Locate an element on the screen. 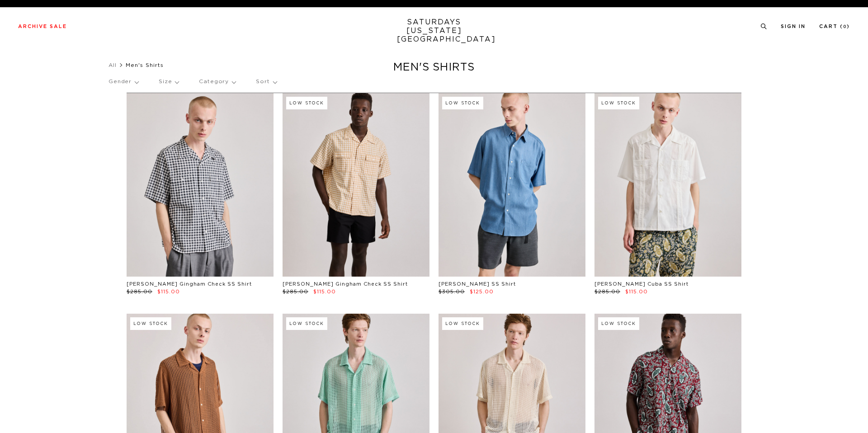 This screenshot has height=433, width=868. span: Men's Shirts is located at coordinates (144, 65).